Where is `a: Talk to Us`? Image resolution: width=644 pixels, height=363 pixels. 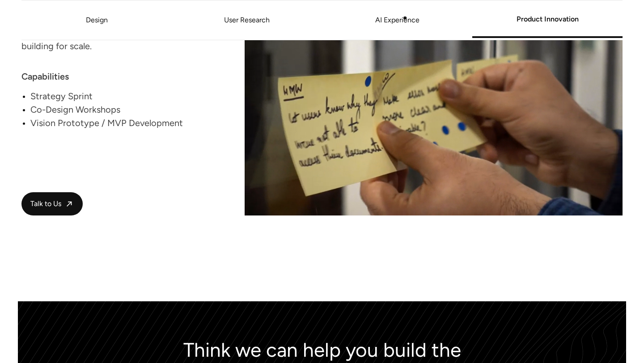 a: Talk to Us is located at coordinates (52, 204).